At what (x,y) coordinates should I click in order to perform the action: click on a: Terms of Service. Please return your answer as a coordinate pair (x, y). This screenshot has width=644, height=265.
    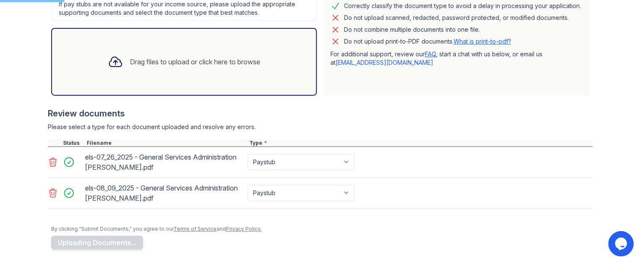
    Looking at the image, I should click on (195, 229).